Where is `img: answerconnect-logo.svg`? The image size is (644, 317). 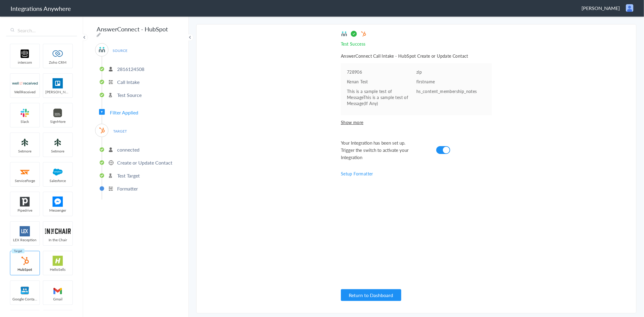
img: answerconnect-logo.svg is located at coordinates (102, 50).